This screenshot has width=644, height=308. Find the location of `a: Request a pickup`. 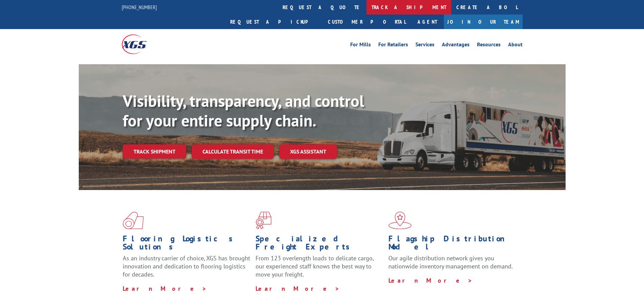

a: Request a pickup is located at coordinates (274, 22).